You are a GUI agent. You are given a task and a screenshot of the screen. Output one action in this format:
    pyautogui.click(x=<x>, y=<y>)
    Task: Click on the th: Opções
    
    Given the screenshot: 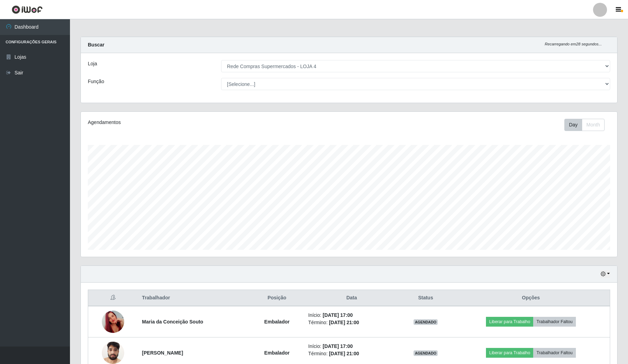 What is the action you would take?
    pyautogui.click(x=531, y=298)
    